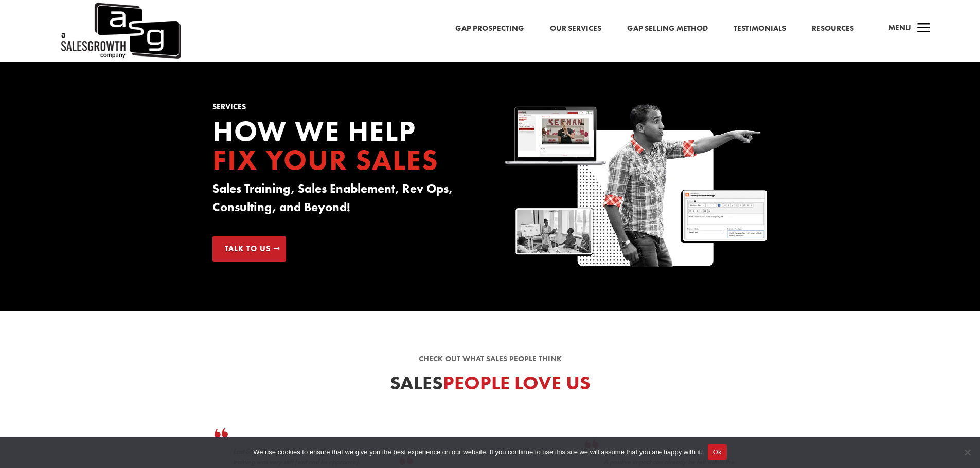 This screenshot has width=980, height=468. I want to click on button: Ok, so click(717, 452).